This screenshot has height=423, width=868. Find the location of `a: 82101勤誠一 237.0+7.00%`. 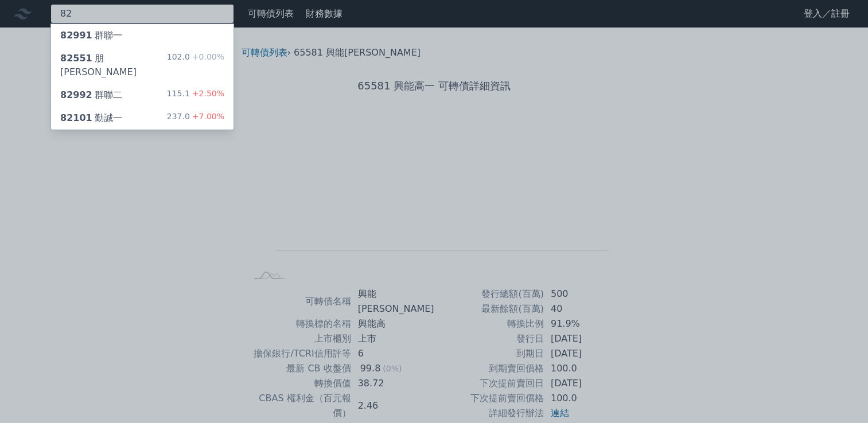

a: 82101勤誠一 237.0+7.00% is located at coordinates (142, 118).